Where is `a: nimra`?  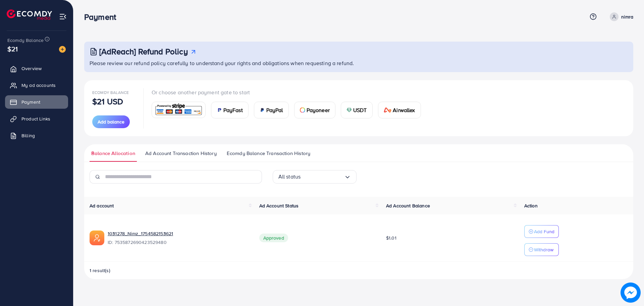
a: nimra is located at coordinates (620, 17).